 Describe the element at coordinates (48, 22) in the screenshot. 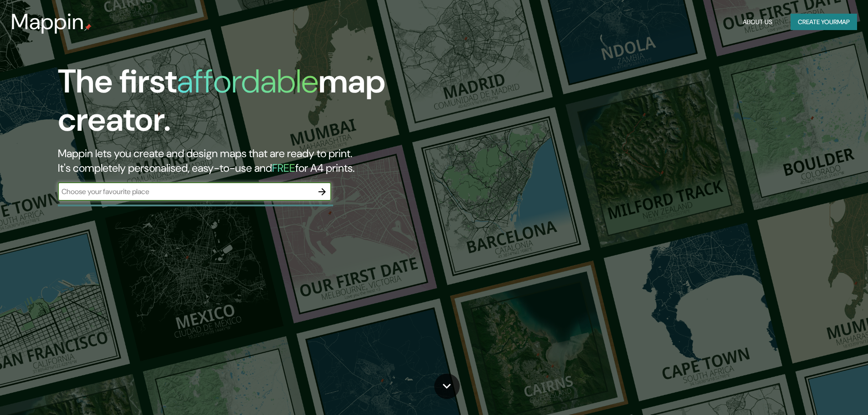

I see `h3: Mappin` at that location.